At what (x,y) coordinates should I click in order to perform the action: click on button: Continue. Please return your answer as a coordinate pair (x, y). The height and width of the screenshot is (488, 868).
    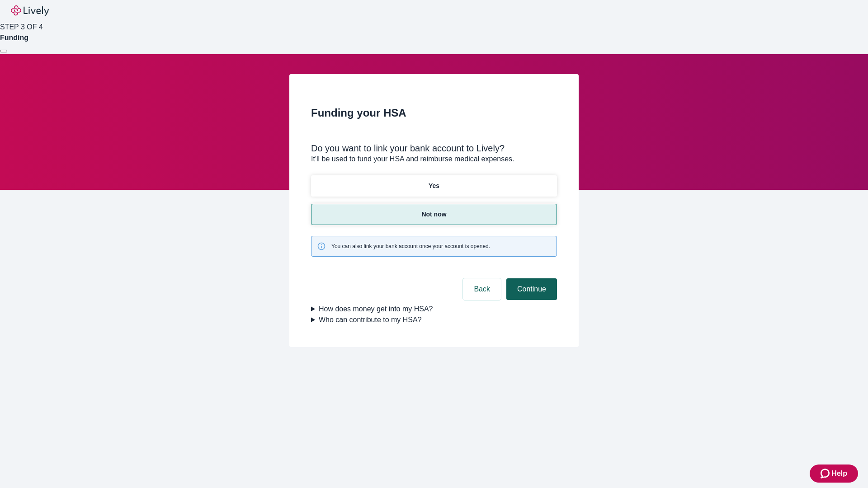
    Looking at the image, I should click on (531, 289).